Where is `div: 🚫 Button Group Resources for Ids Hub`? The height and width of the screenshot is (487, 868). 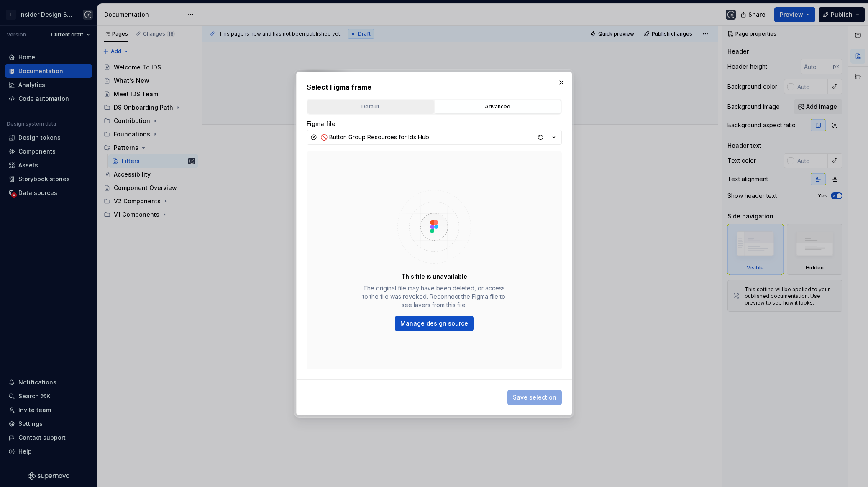
div: 🚫 Button Group Resources for Ids Hub is located at coordinates (375, 138).